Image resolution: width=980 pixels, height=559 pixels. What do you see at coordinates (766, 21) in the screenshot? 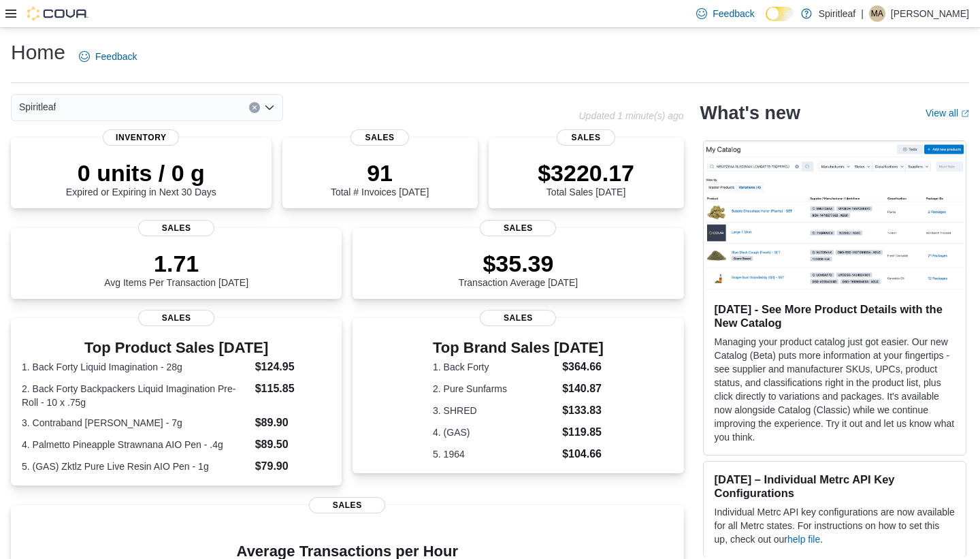
I see `span: Dark Mode` at bounding box center [766, 21].